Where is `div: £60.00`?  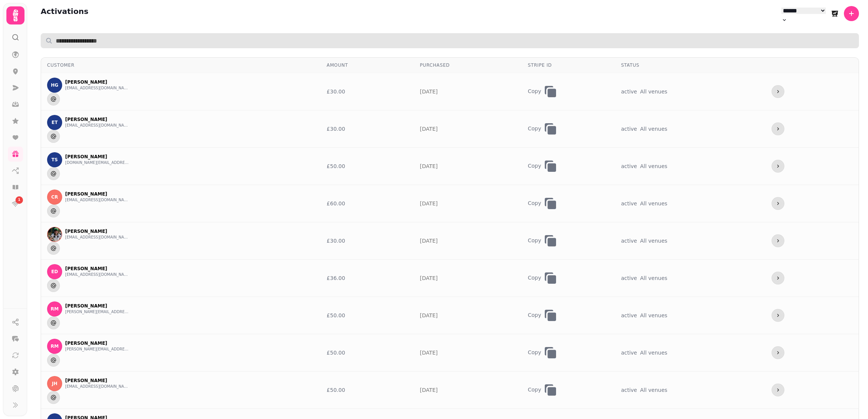
div: £60.00 is located at coordinates (367, 204).